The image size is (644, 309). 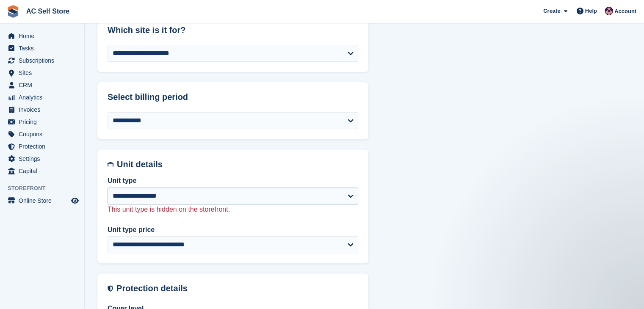 What do you see at coordinates (238, 164) in the screenshot?
I see `h2: Unit details` at bounding box center [238, 164].